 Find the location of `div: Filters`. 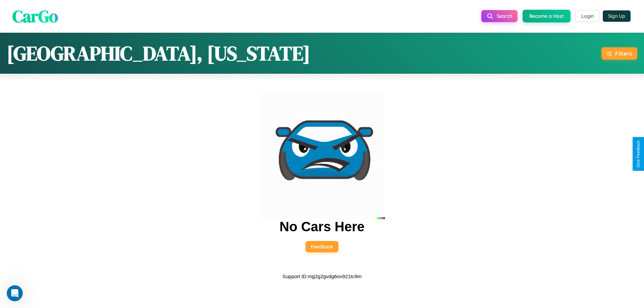

div: Filters is located at coordinates (624, 54).